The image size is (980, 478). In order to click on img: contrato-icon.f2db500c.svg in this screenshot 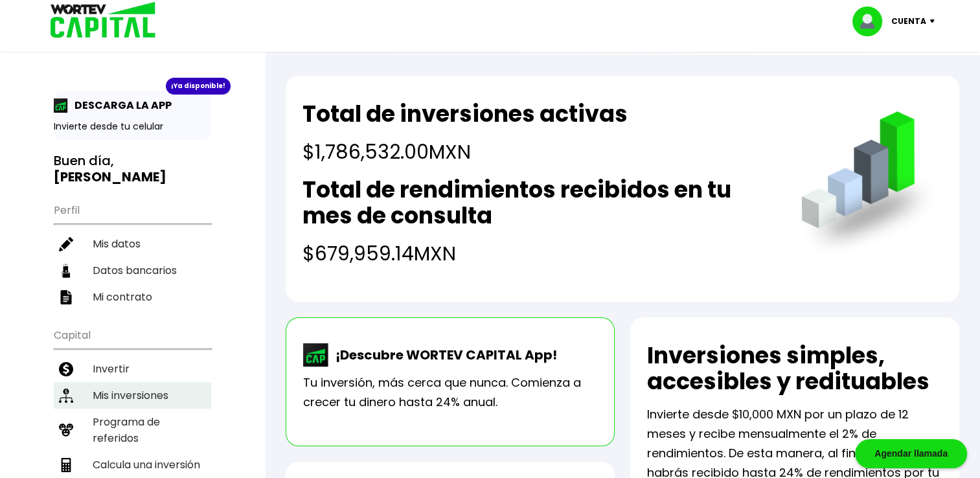, I will do `click(66, 298)`.